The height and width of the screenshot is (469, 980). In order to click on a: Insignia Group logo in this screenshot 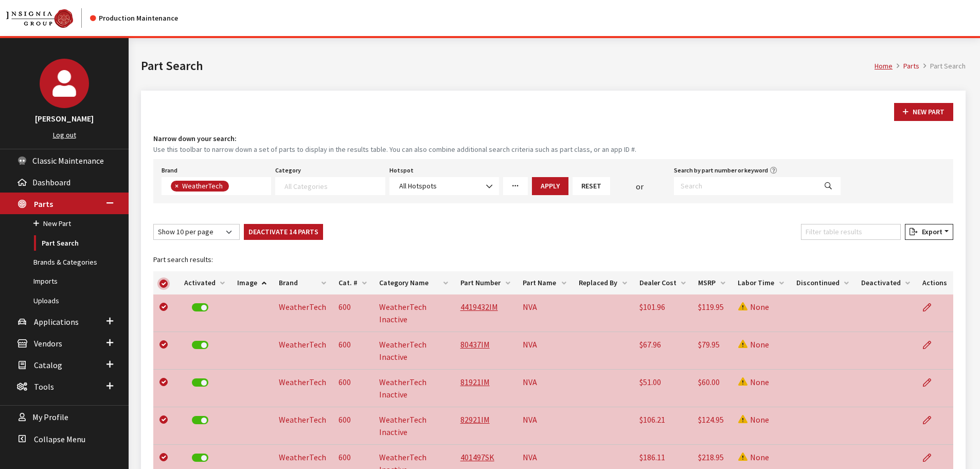, I will do `click(48, 18)`.